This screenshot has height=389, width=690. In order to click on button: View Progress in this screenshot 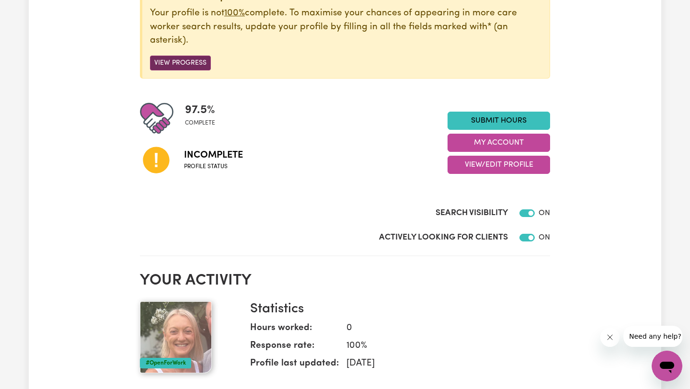, I will do `click(180, 63)`.